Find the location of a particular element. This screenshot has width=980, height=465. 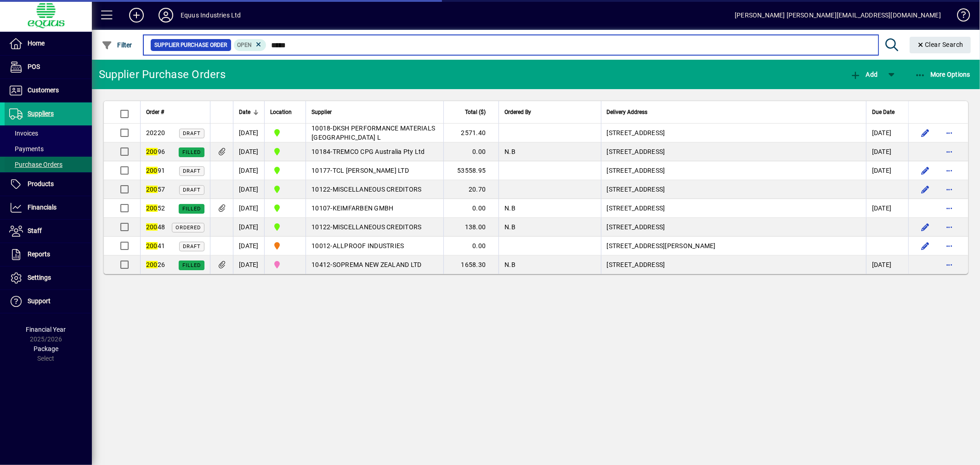

span: Reports is located at coordinates (39, 254).